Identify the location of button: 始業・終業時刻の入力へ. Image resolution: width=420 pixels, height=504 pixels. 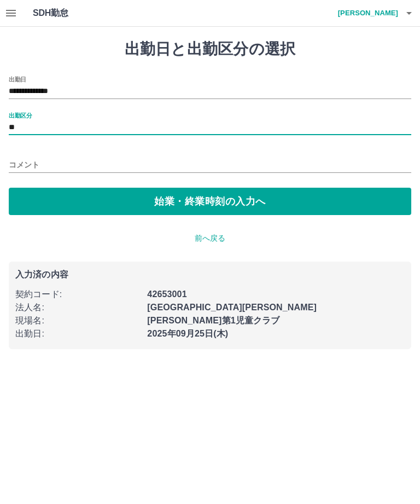
(210, 201).